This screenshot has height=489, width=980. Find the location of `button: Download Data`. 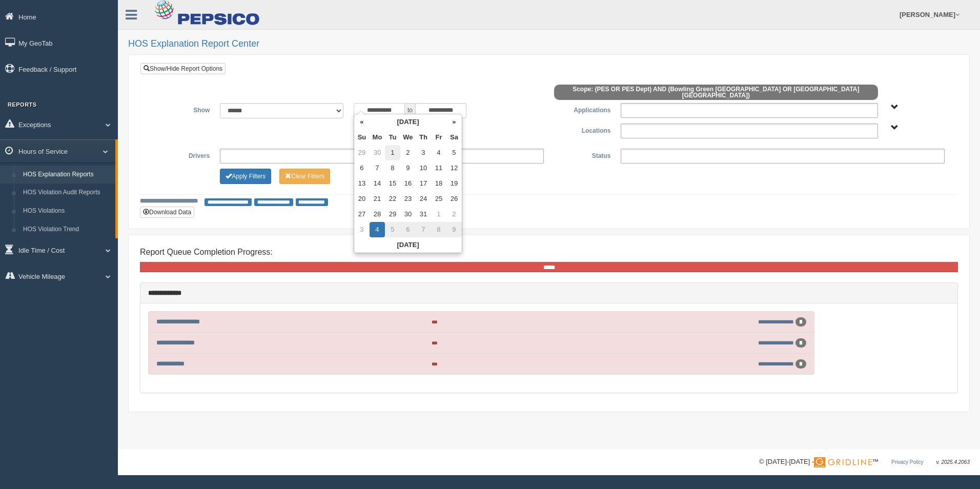

button: Download Data is located at coordinates (167, 213).